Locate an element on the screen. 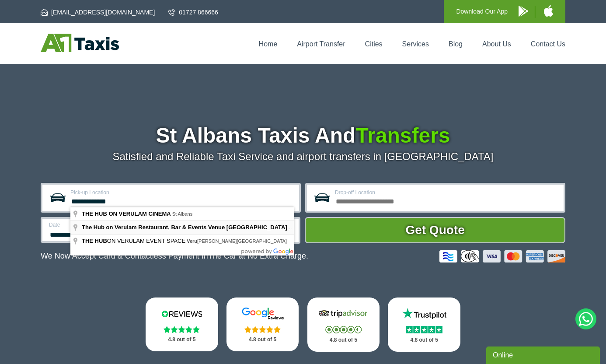  a: About Us is located at coordinates (497, 44).